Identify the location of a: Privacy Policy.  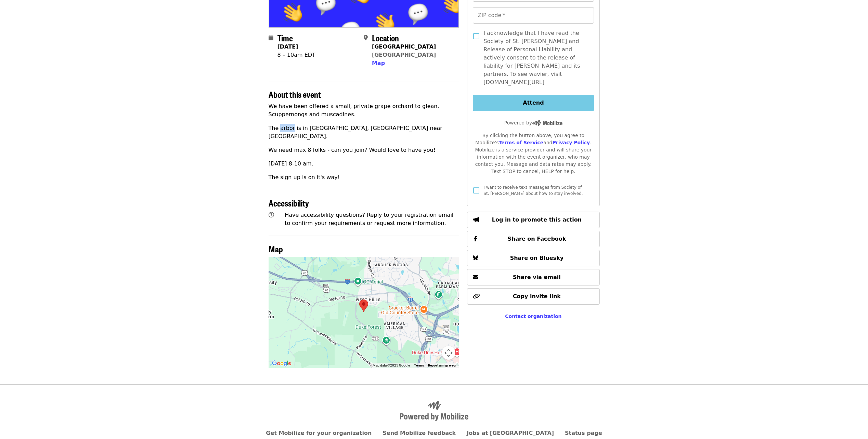
(572, 143).